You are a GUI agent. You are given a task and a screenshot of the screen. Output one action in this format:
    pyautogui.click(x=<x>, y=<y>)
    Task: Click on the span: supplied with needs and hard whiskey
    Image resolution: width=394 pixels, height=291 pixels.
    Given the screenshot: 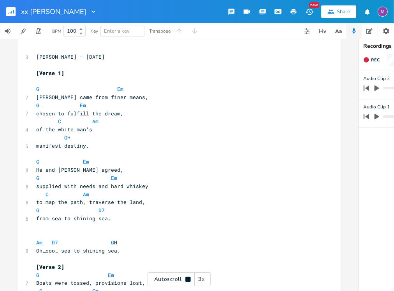 What is the action you would take?
    pyautogui.click(x=92, y=186)
    